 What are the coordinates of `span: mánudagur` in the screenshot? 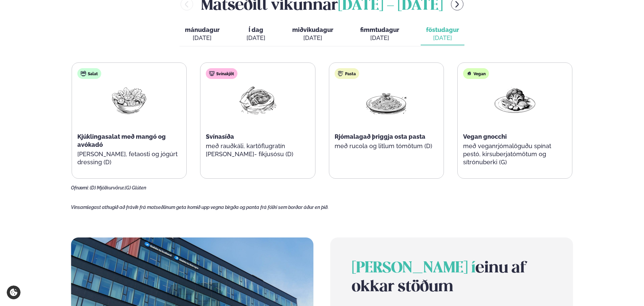 It's located at (202, 30).